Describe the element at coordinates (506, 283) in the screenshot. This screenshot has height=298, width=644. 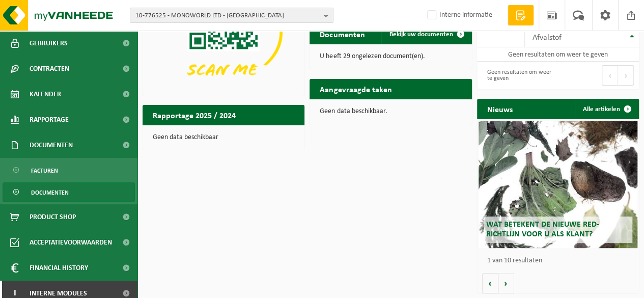
I see `button: Volgende` at that location.